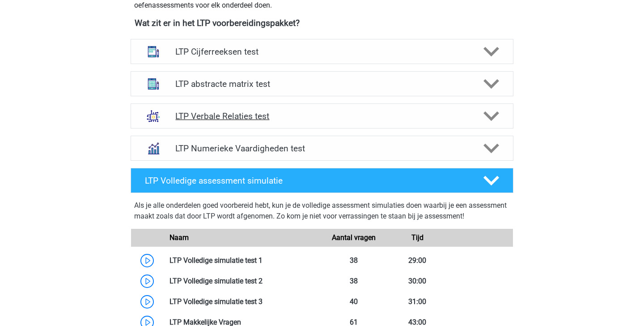 This screenshot has height=326, width=644. I want to click on div: Aantal vragen, so click(354, 238).